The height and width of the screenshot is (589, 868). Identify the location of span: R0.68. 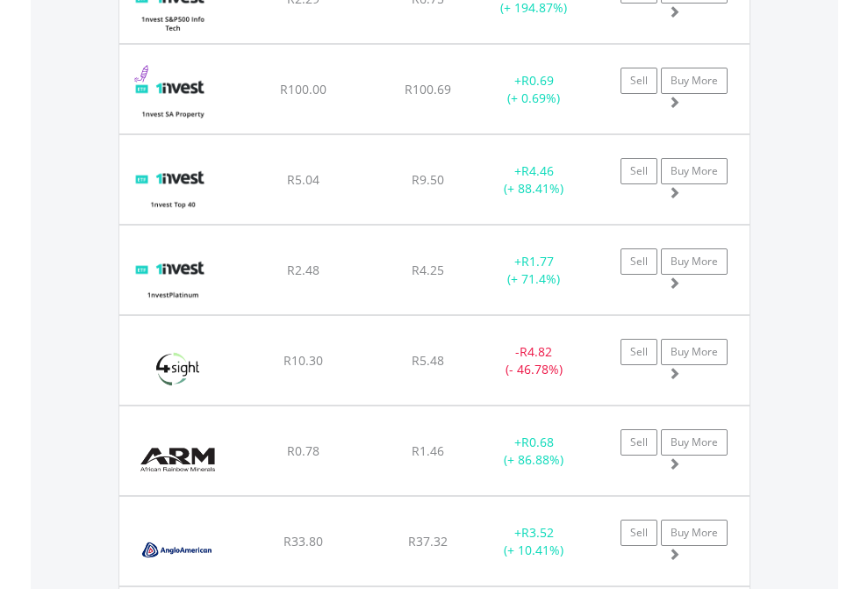
(537, 441).